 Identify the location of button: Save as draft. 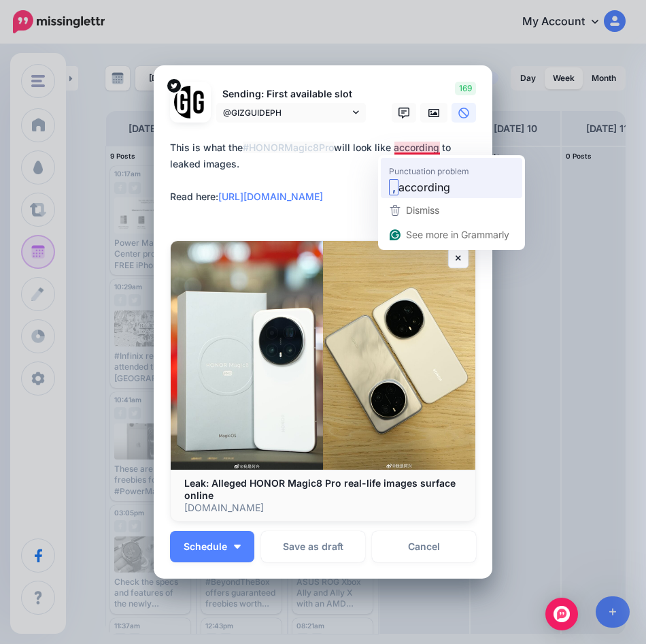
(313, 546).